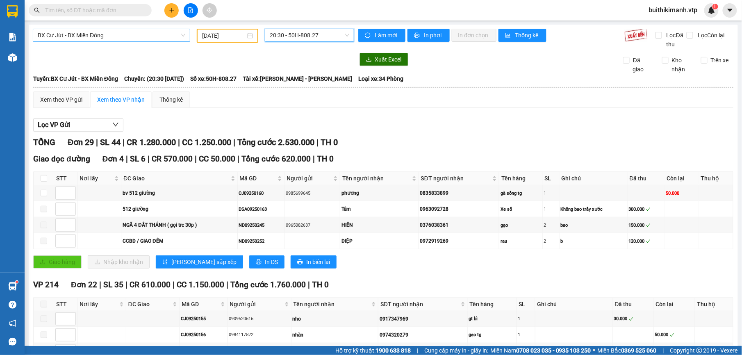 Image resolution: width=742 pixels, height=355 pixels. Describe the element at coordinates (261, 209) in the screenshot. I see `div: DSA09250163` at that location.